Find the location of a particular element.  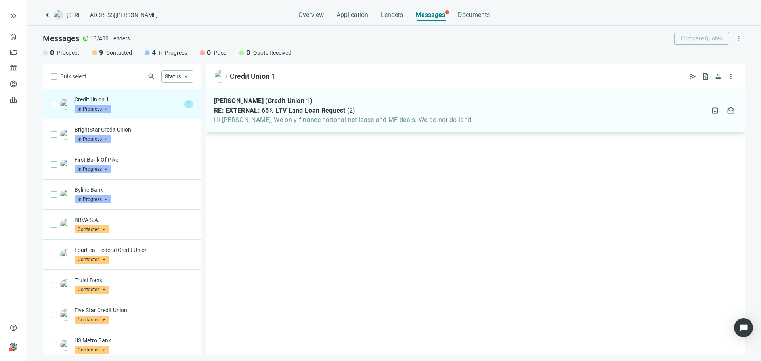

p: US Metro Bank is located at coordinates (134, 340).